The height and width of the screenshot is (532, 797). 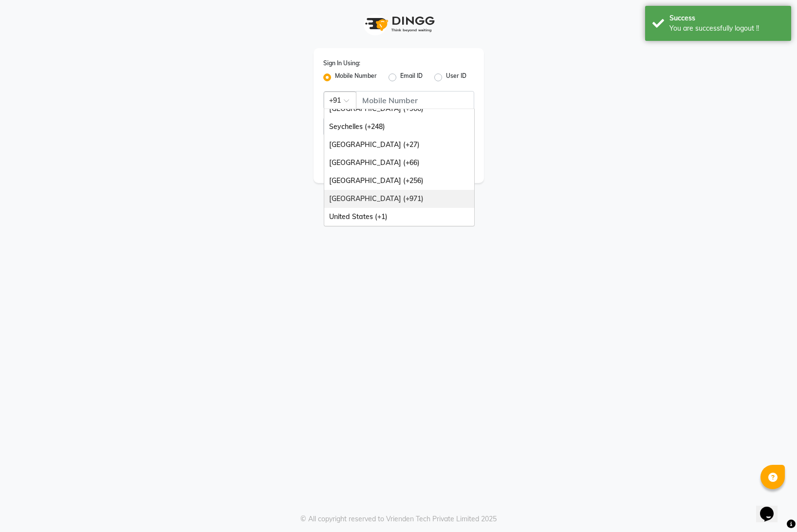 What do you see at coordinates (399, 217) in the screenshot?
I see `div: United States (+1)` at bounding box center [399, 217].